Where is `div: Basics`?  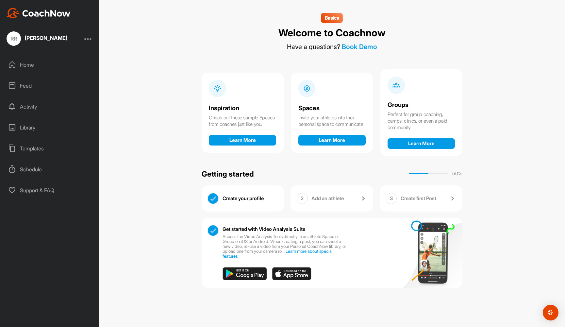
div: Basics is located at coordinates (332, 18).